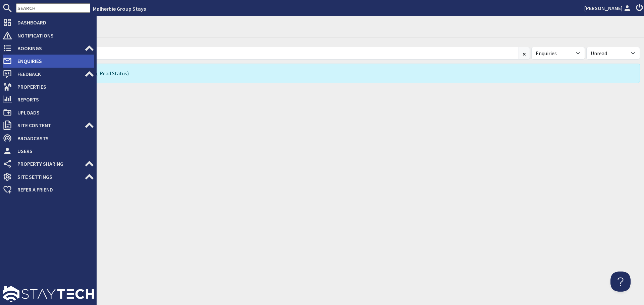 The width and height of the screenshot is (644, 305). What do you see at coordinates (48, 48) in the screenshot?
I see `a: Bookings` at bounding box center [48, 48].